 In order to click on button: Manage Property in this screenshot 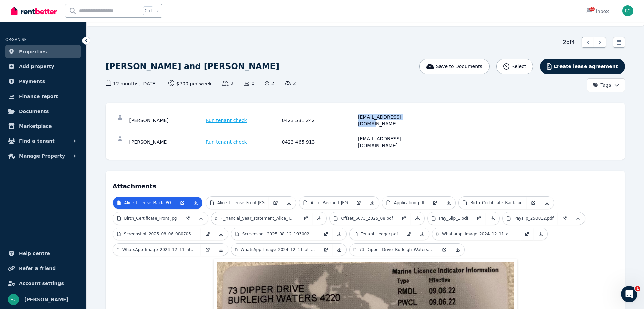, I will do `click(43, 156)`.